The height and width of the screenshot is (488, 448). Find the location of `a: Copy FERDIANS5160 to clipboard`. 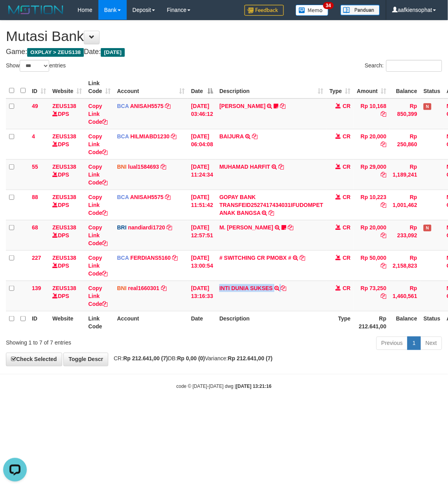

a: Copy FERDIANS5160 to clipboard is located at coordinates (176, 258).